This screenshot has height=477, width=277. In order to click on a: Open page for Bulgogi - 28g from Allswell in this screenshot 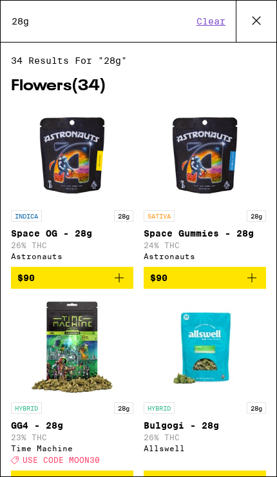, I will do `click(205, 384)`.